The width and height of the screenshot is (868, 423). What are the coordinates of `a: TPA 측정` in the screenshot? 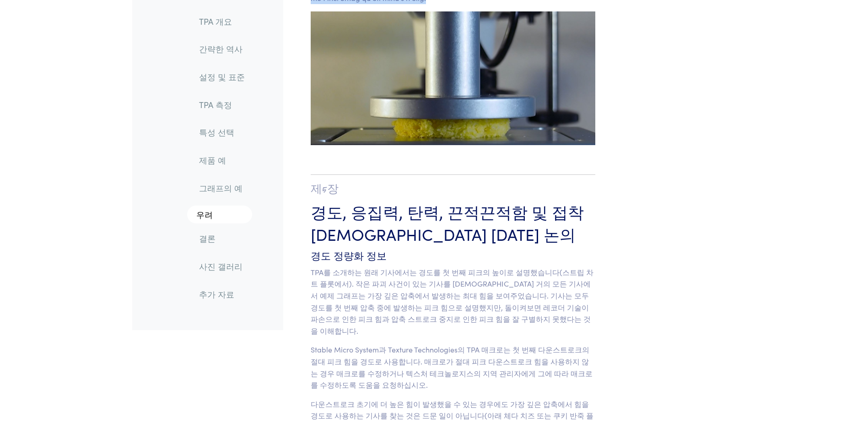 It's located at (222, 105).